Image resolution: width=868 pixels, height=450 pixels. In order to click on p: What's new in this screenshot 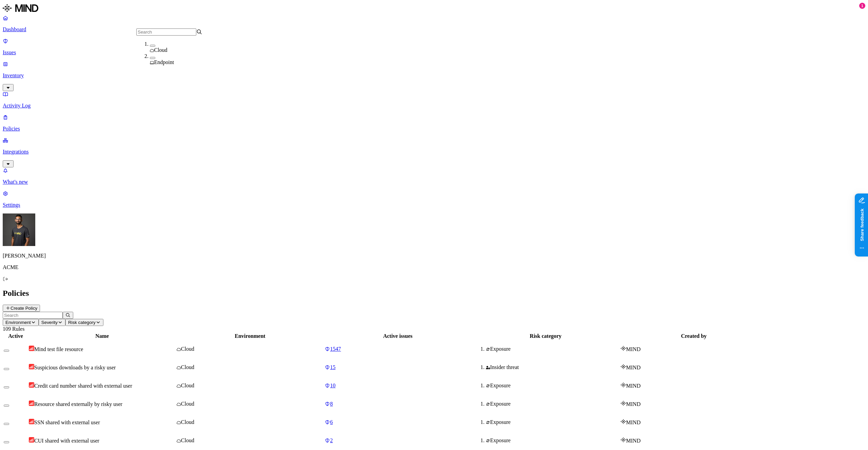, I will do `click(434, 182)`.